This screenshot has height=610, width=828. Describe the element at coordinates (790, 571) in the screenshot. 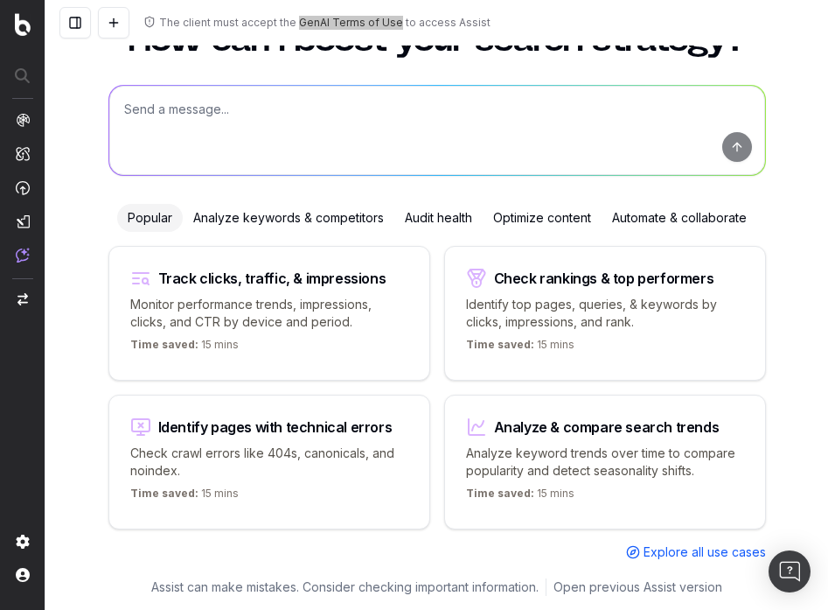

I see `div: Open Intercom Messenger` at that location.